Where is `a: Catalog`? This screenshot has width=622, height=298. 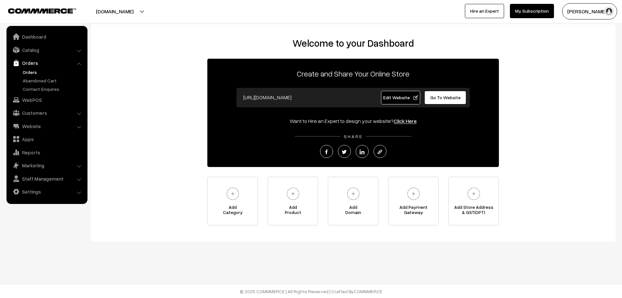 a: Catalog is located at coordinates (47, 50).